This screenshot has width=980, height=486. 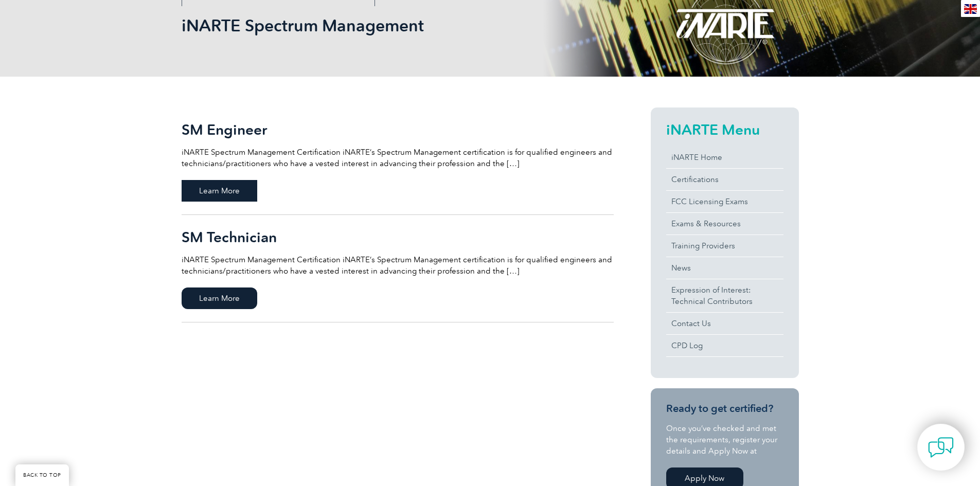 I want to click on h1: iNARTE Spectrum Management, so click(x=379, y=26).